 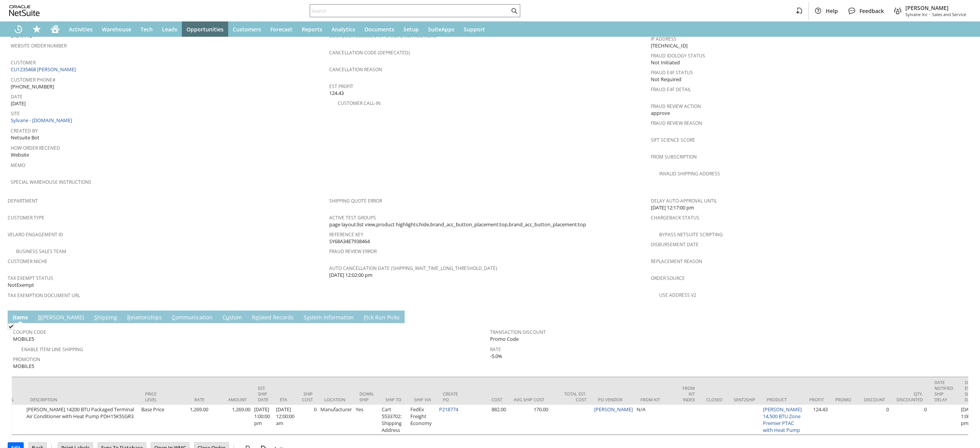 What do you see at coordinates (247, 29) in the screenshot?
I see `span: Customers` at bounding box center [247, 29].